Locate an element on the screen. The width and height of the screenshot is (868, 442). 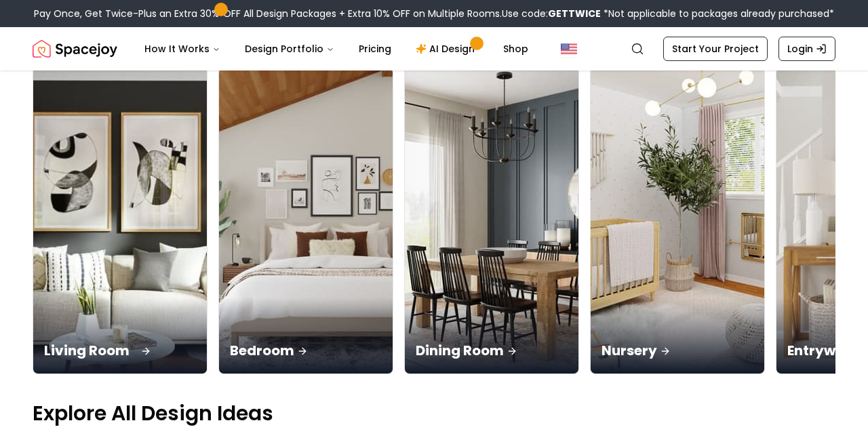
a: Pricing is located at coordinates (375, 49).